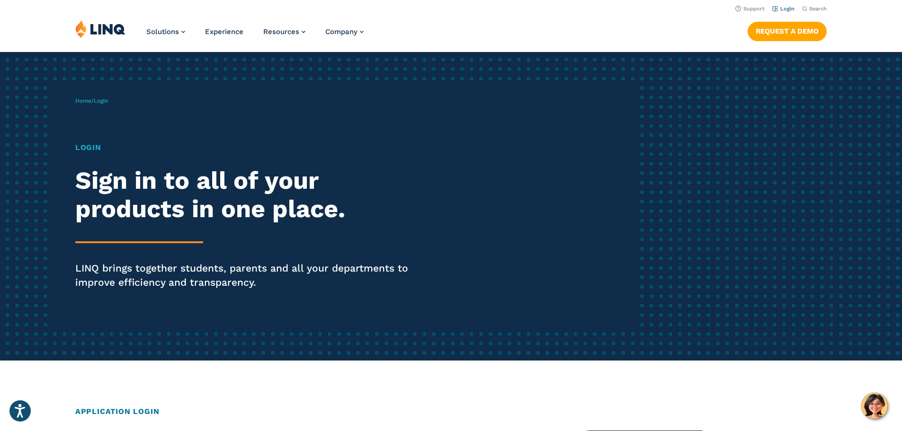  What do you see at coordinates (874, 406) in the screenshot?
I see `button: Hello, have a question? Let’s chat.` at bounding box center [874, 406].